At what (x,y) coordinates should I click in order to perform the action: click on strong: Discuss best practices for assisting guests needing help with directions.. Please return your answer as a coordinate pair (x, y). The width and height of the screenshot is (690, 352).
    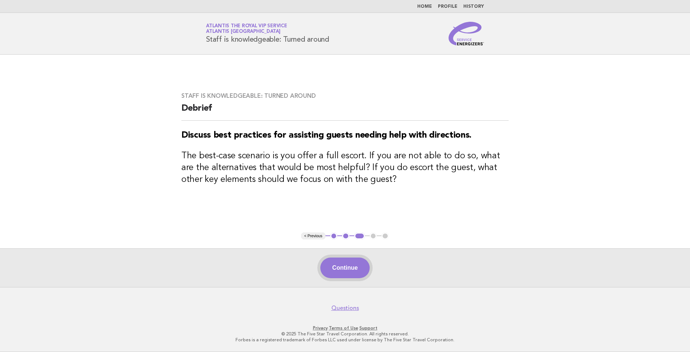
    Looking at the image, I should click on (326, 135).